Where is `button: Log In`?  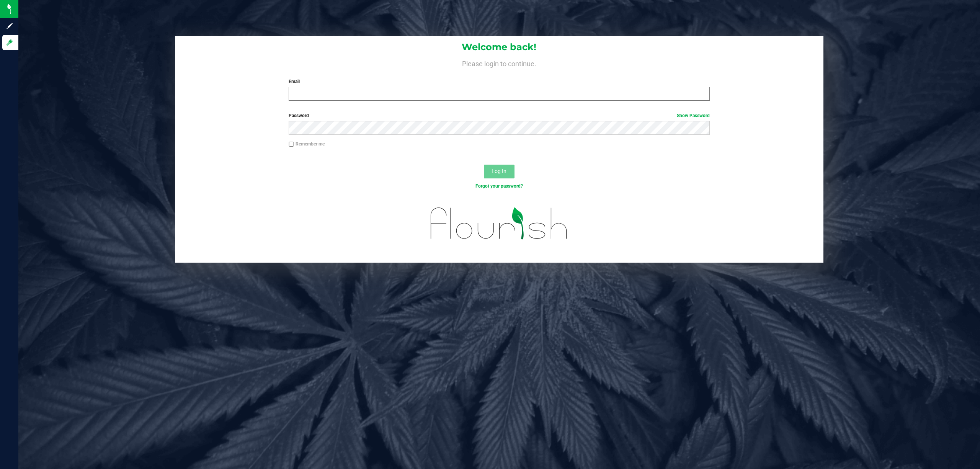
button: Log In is located at coordinates (499, 172).